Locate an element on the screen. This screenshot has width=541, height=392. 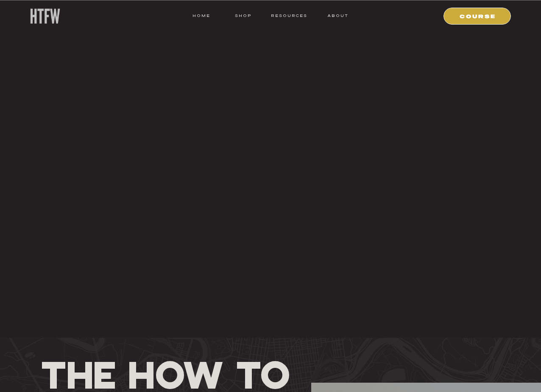
nav: ABOUT is located at coordinates (337, 16).